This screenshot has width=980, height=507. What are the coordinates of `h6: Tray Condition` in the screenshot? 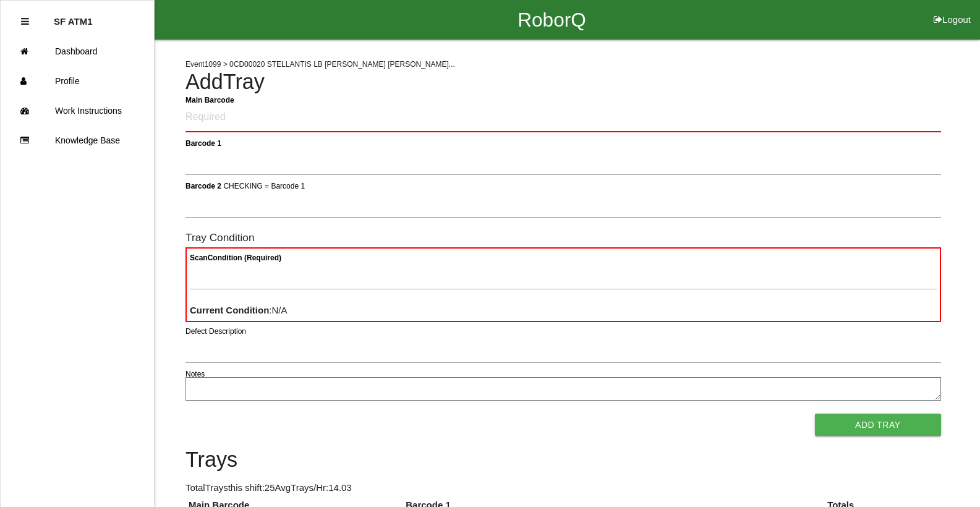 It's located at (564, 238).